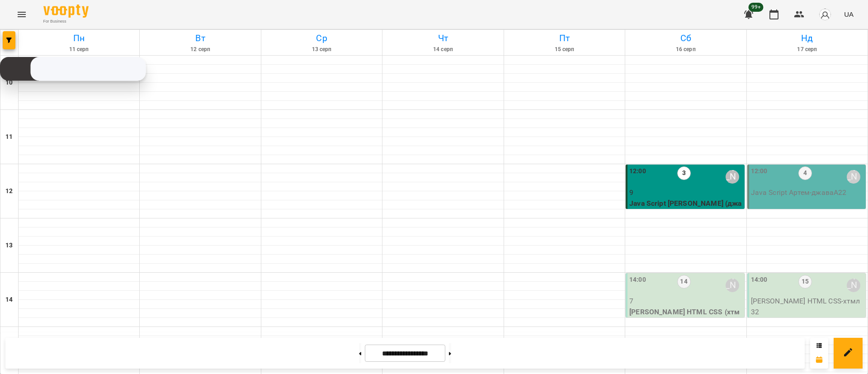  I want to click on h6: 10, so click(9, 82).